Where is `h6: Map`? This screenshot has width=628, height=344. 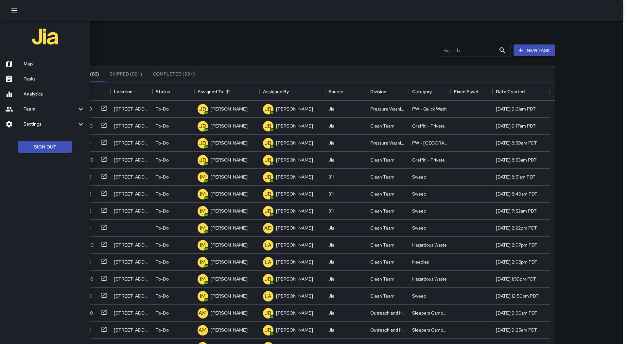 h6: Map is located at coordinates (54, 64).